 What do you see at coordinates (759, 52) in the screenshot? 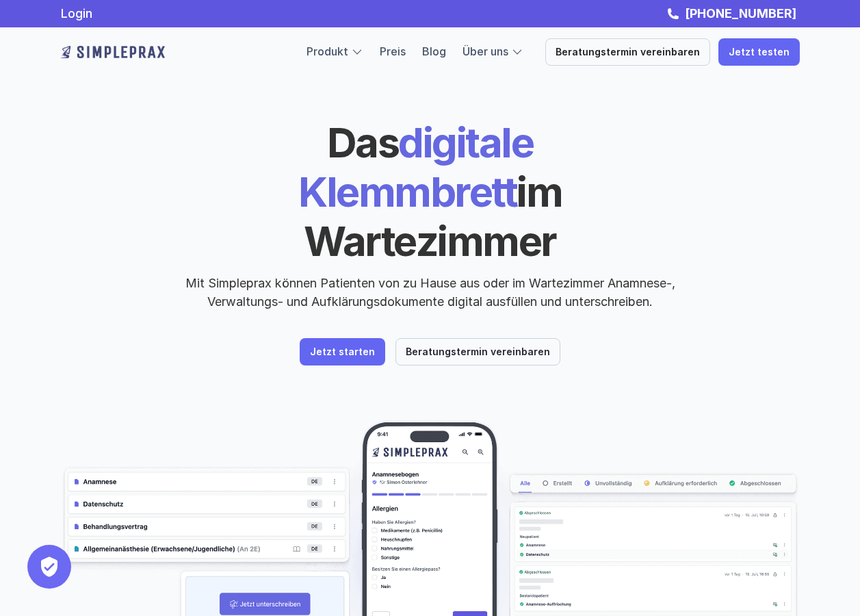
I see `p: Jetzt testen` at bounding box center [759, 52].